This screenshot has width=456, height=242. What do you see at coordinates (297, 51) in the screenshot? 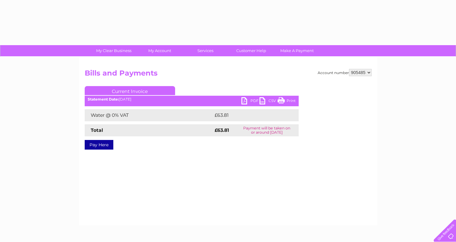
I see `a: Make A Payment` at bounding box center [297, 51].